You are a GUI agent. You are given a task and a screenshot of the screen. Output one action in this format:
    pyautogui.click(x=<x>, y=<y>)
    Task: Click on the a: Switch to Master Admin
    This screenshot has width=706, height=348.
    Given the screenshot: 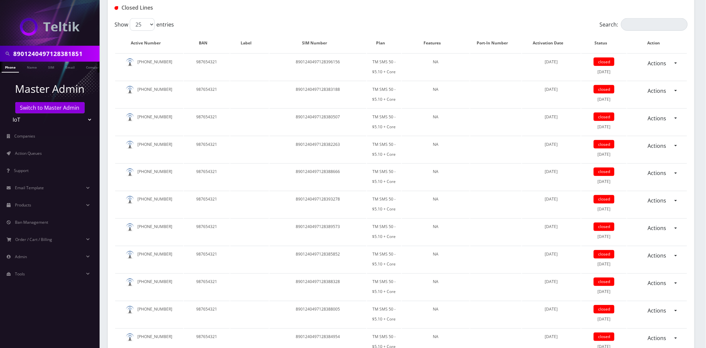 What is the action you would take?
    pyautogui.click(x=50, y=108)
    